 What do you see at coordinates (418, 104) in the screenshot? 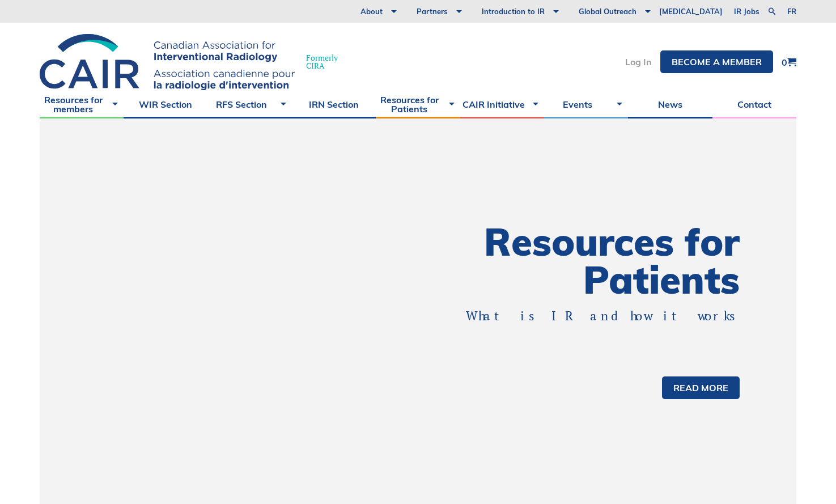
I see `a: Resources for Patients` at bounding box center [418, 104].